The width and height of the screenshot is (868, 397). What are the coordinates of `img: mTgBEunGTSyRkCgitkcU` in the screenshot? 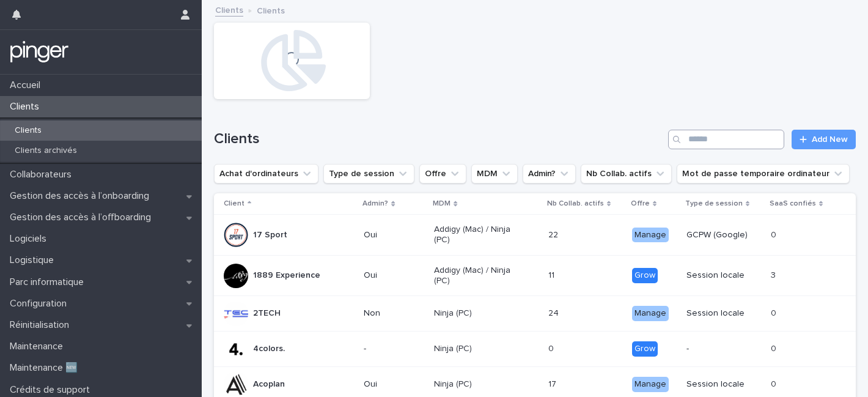 It's located at (39, 52).